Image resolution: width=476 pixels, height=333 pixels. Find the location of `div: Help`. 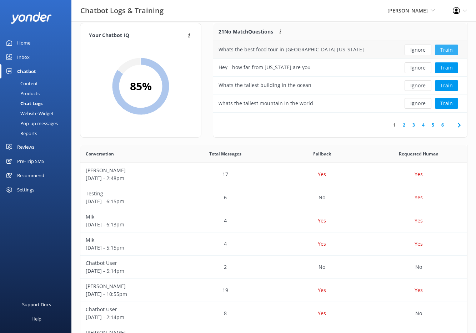

div: Help is located at coordinates (36, 319).